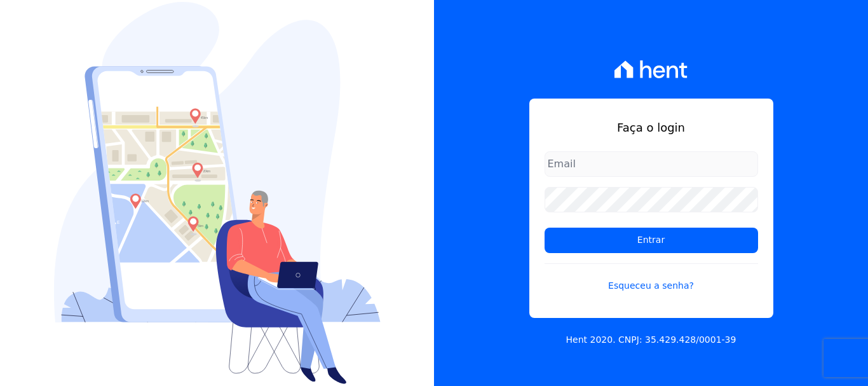  Describe the element at coordinates (651, 164) in the screenshot. I see `input: Email` at that location.